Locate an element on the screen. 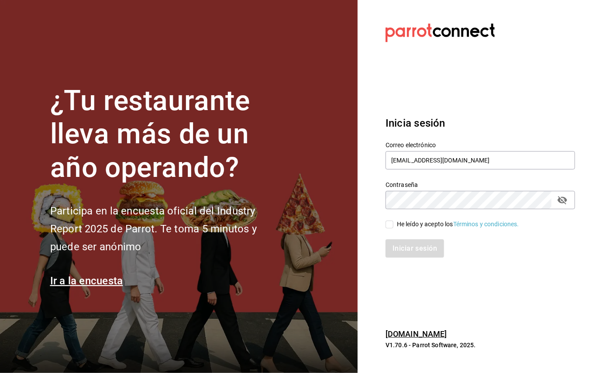  h1: ¿Tu restaurante lleva más de un año operando? is located at coordinates (168, 134).